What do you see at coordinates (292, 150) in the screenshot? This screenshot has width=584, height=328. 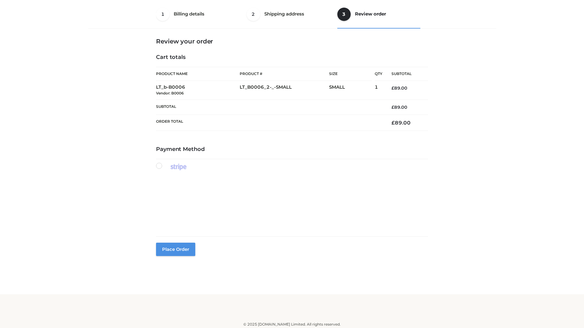 I see `h4: Payment Method` at bounding box center [292, 150].